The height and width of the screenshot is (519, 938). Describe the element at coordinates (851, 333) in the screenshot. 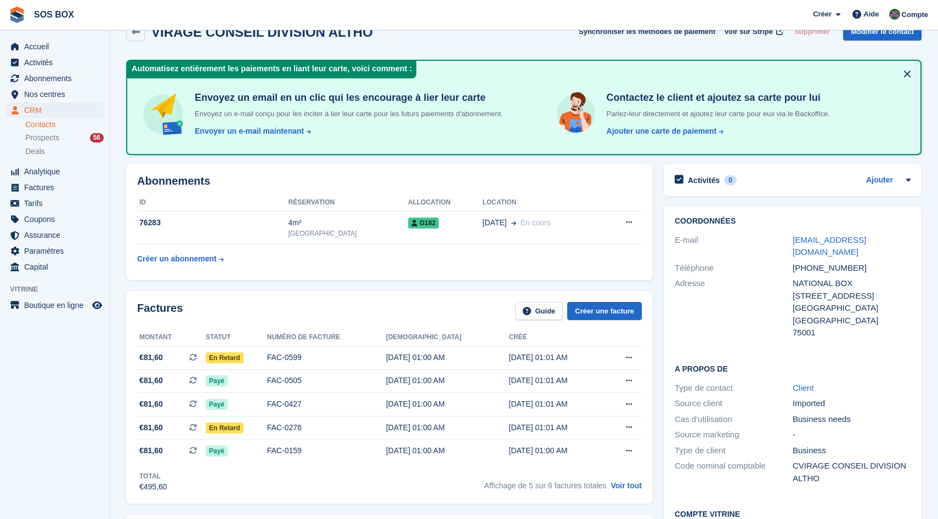

I see `div: 75001` at that location.